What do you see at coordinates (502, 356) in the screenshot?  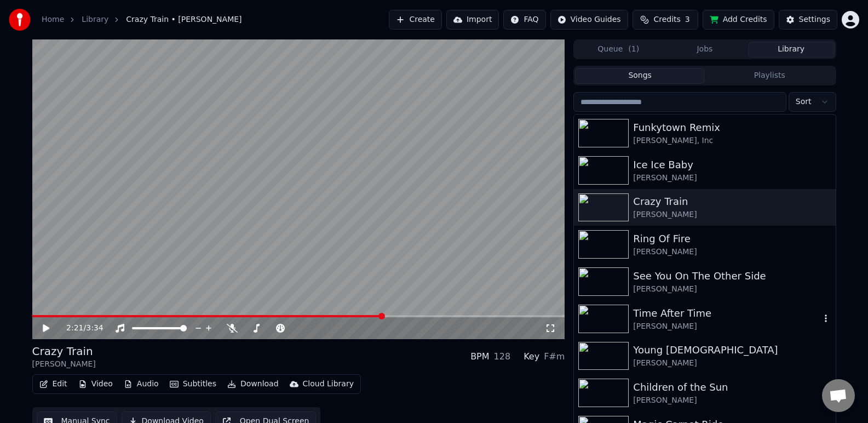 I see `div: 128` at bounding box center [502, 356].